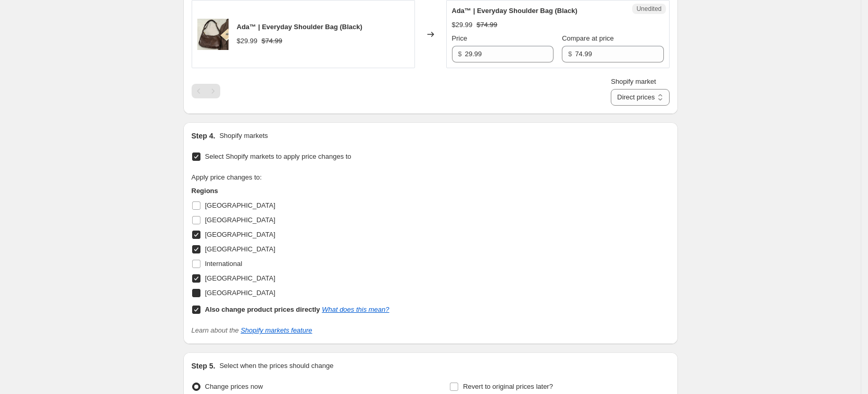 This screenshot has height=394, width=868. Describe the element at coordinates (227, 177) in the screenshot. I see `span: Apply price changes to:` at that location.